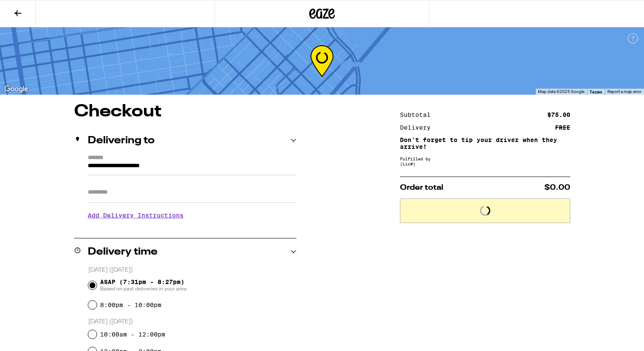  Describe the element at coordinates (422, 188) in the screenshot. I see `span: Order total` at that location.